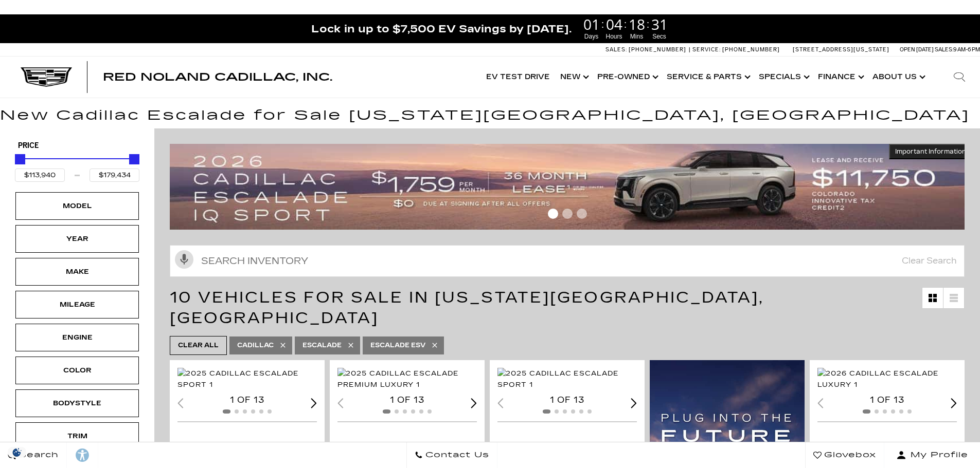  What do you see at coordinates (217, 77) in the screenshot?
I see `span: Red Noland Cadillac, Inc.` at bounding box center [217, 77].